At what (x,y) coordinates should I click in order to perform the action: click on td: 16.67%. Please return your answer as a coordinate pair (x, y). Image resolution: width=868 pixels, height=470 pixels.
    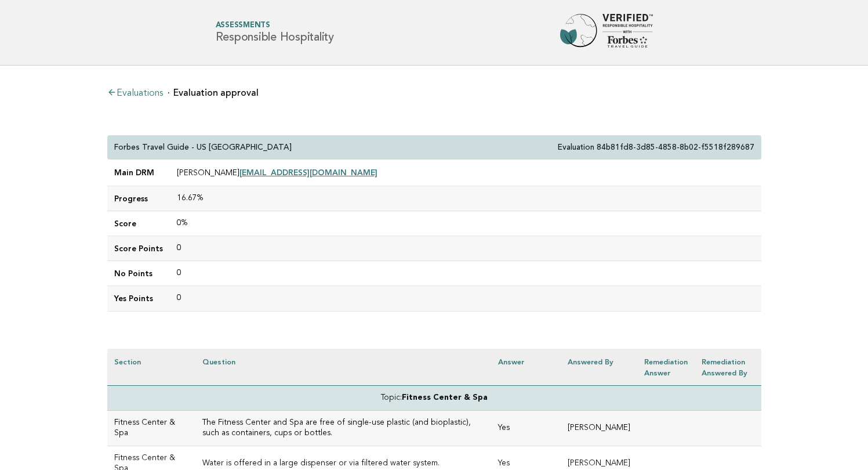
    Looking at the image, I should click on (466, 198).